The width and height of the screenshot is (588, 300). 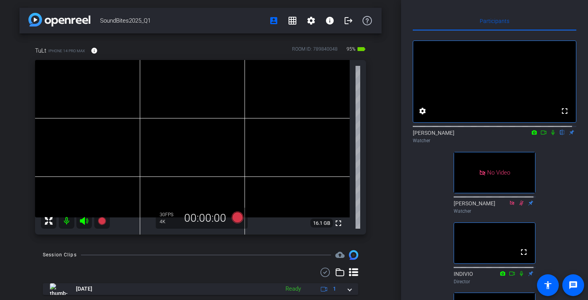 I want to click on span: FPS, so click(x=169, y=215).